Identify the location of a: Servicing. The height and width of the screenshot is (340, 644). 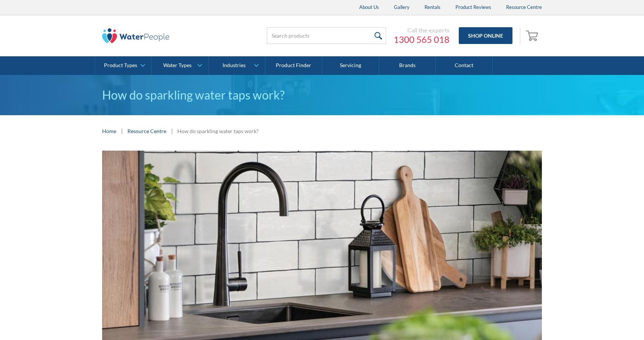
(350, 66).